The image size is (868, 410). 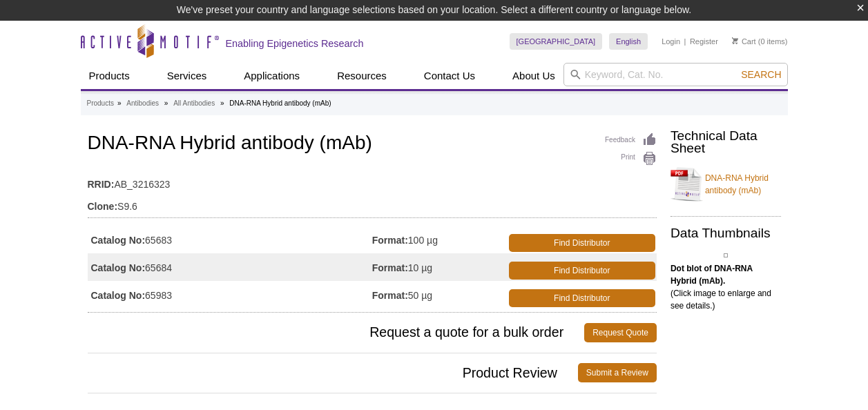 I want to click on a: DNA-RNA Hybrid antibody (mAb), so click(x=726, y=184).